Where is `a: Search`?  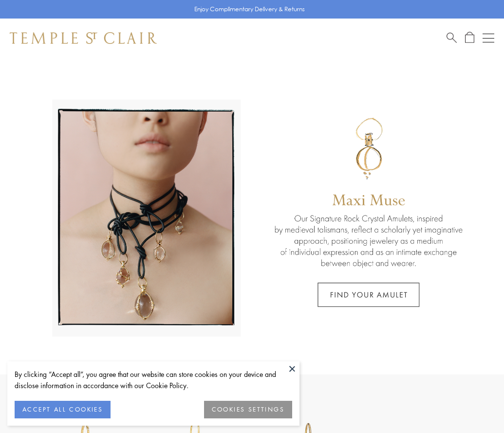
a: Search is located at coordinates (452, 38).